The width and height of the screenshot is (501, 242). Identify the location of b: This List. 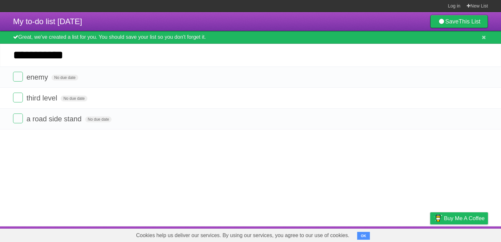
(469, 22).